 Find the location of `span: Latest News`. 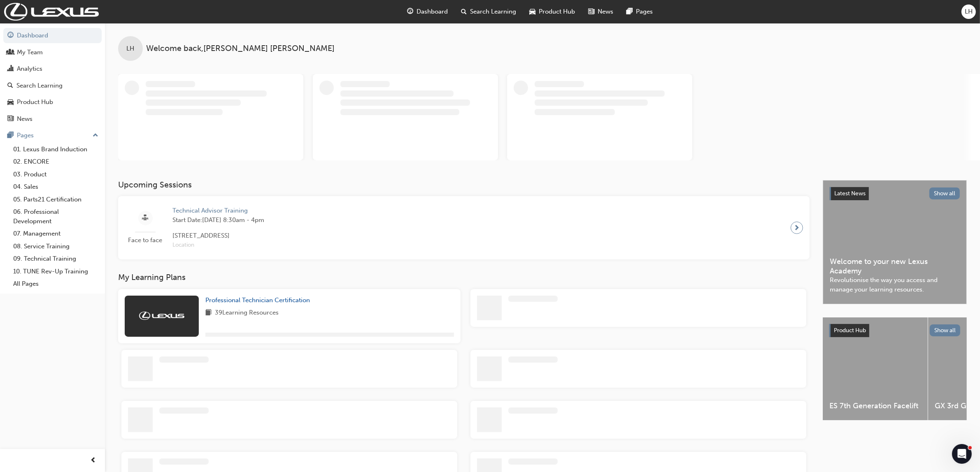

span: Latest News is located at coordinates (850, 193).